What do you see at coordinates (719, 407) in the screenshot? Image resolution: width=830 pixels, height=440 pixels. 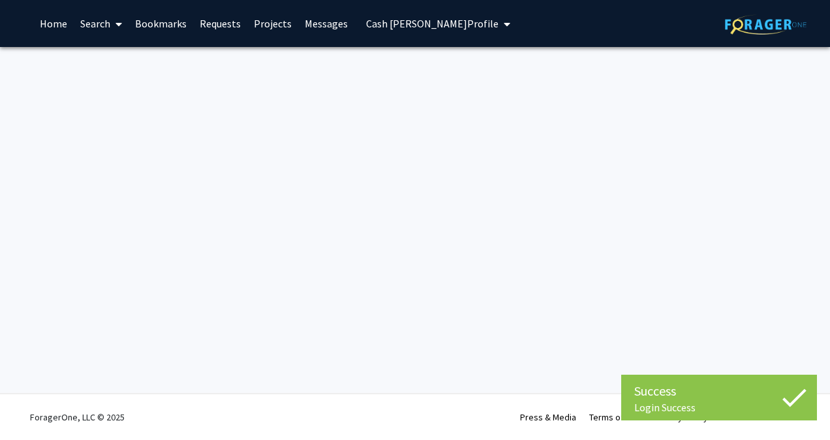 I see `div: Login Success` at bounding box center [719, 407].